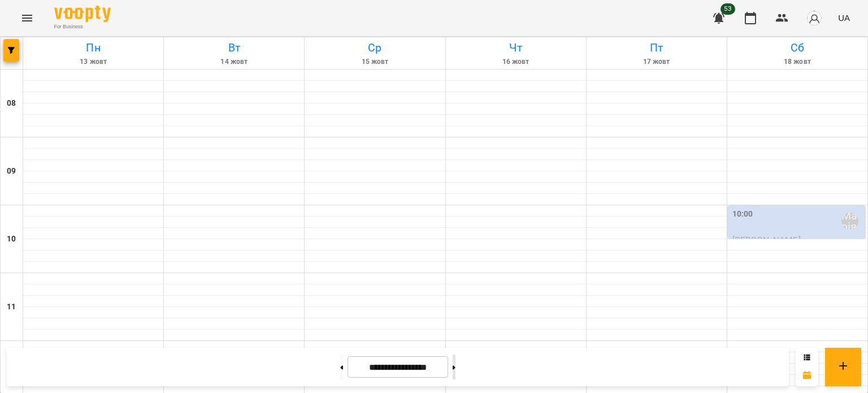 This screenshot has width=868, height=393. What do you see at coordinates (11, 103) in the screenshot?
I see `h6: 08` at bounding box center [11, 103].